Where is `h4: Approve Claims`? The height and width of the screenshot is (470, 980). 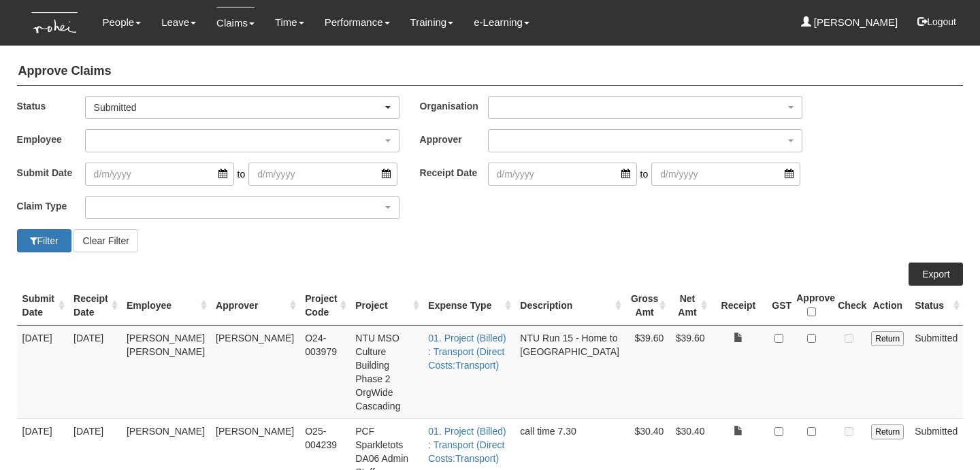 h4: Approve Claims is located at coordinates (490, 71).